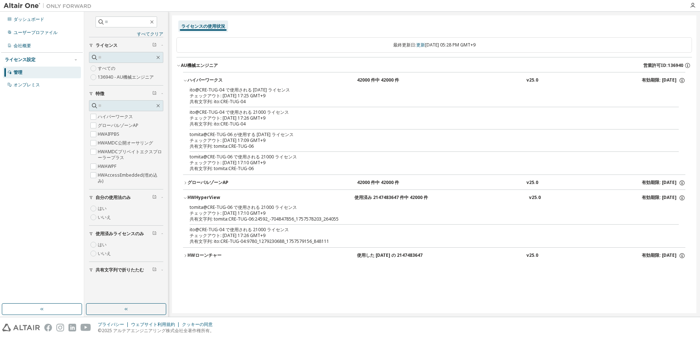 Image resolution: width=700 pixels, height=338 pixels. Describe the element at coordinates (20, 60) in the screenshot. I see `div: ライセンス設定` at that location.